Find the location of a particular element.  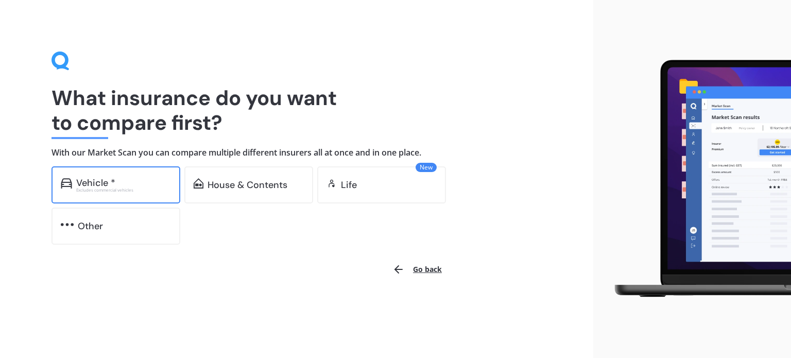

img: other.81dba5aafe580aa69f38.svg is located at coordinates (67, 225).